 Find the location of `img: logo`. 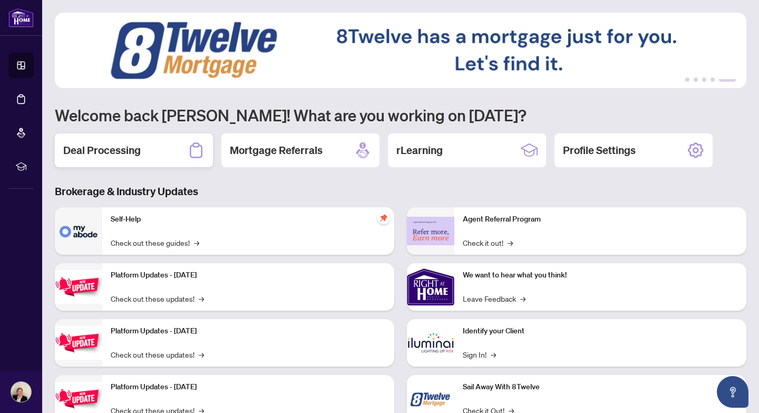

img: logo is located at coordinates (21, 17).